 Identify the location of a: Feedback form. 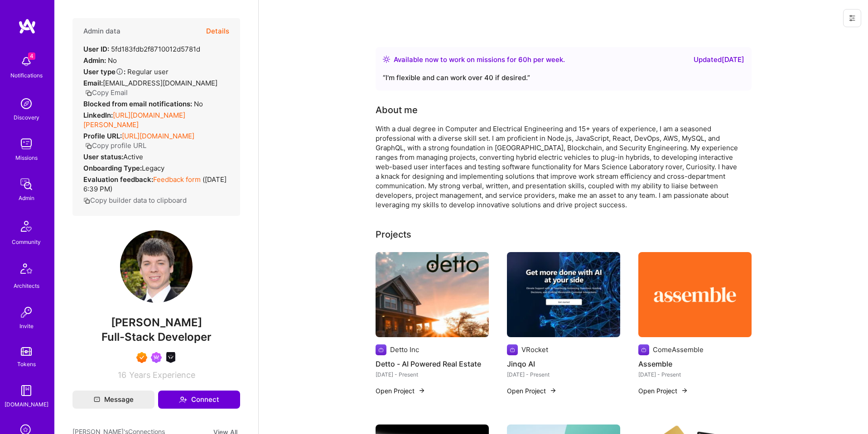
(176, 179).